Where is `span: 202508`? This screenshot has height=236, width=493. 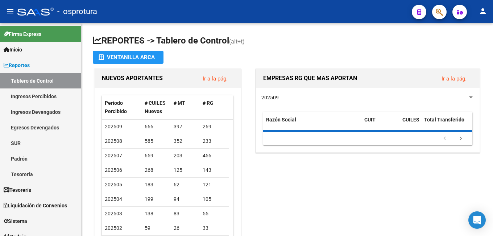 span: 202508 is located at coordinates (113, 141).